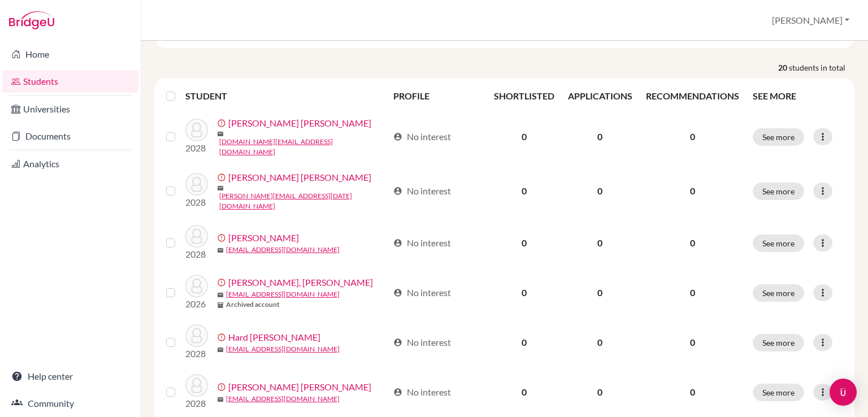 This screenshot has height=417, width=868. What do you see at coordinates (196, 336) in the screenshot?
I see `img: Hard Rodríguez, Ethan Leroy` at bounding box center [196, 336].